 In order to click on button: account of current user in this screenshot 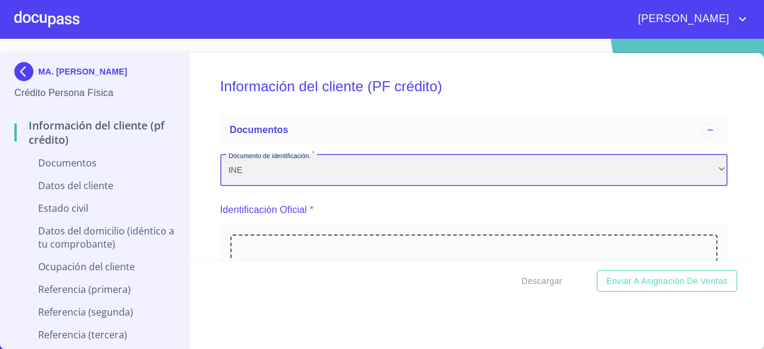, I will do `click(690, 19)`.